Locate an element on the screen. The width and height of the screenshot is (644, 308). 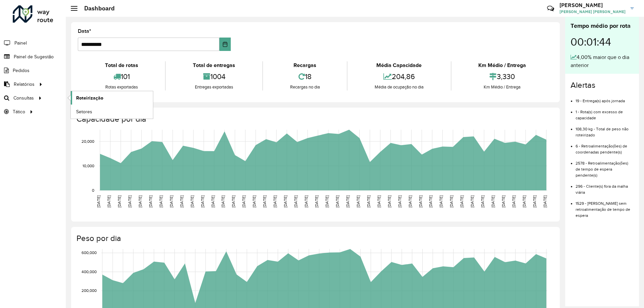
div: Média de ocupação no dia is located at coordinates (399, 87).